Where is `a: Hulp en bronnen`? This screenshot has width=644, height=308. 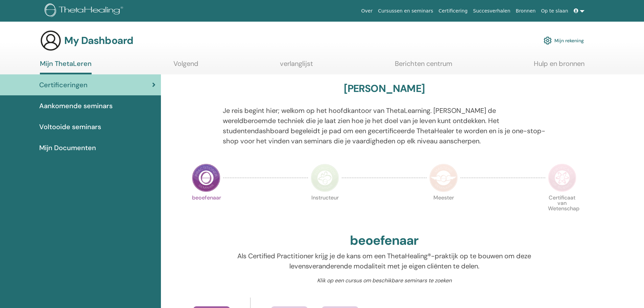 a: Hulp en bronnen is located at coordinates (559, 66).